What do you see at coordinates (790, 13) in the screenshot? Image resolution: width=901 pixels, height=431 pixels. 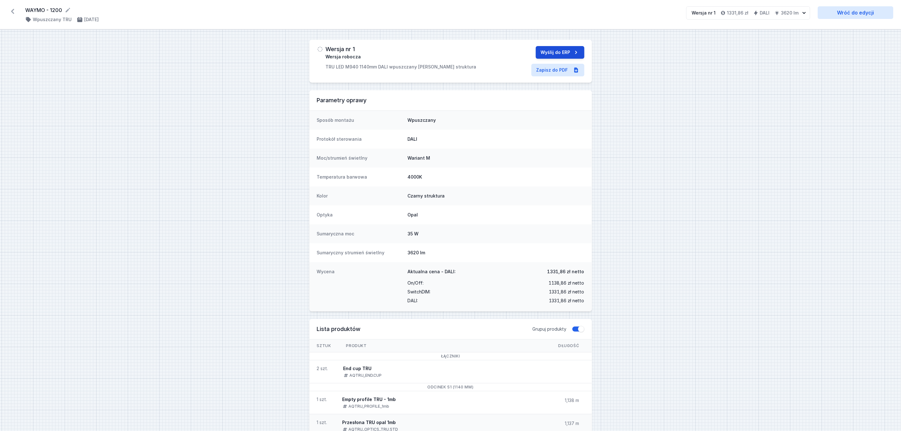 I see `h4: 3620 lm` at bounding box center [790, 13].